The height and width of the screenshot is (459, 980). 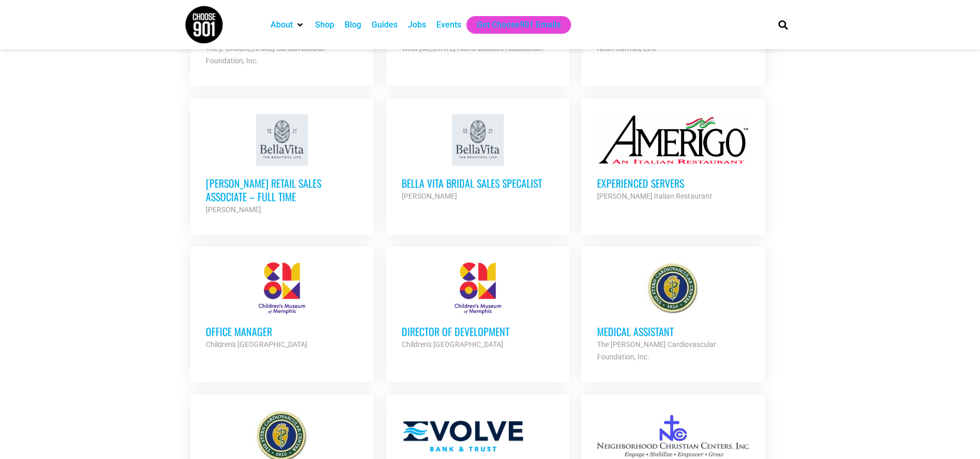 What do you see at coordinates (325, 25) in the screenshot?
I see `div: Shop` at bounding box center [325, 25].